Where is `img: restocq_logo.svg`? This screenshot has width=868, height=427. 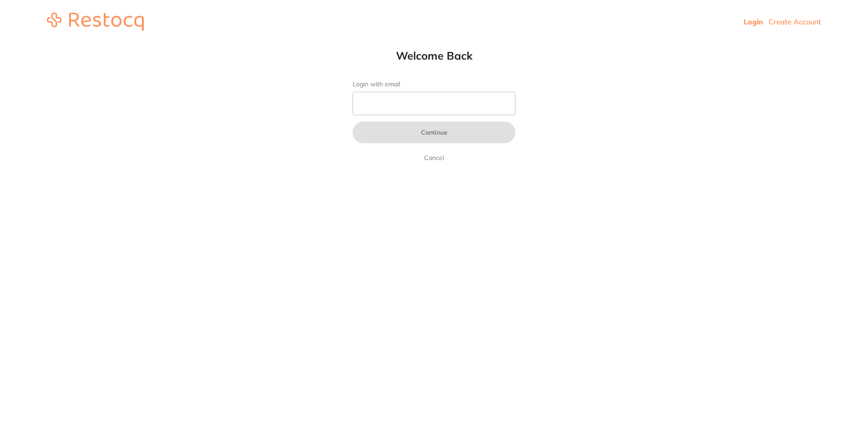 img: restocq_logo.svg is located at coordinates (95, 22).